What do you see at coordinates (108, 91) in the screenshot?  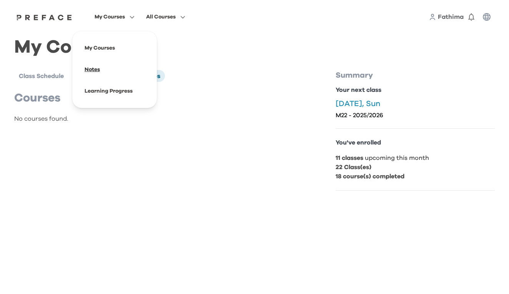 I see `a: Learning Progress` at bounding box center [108, 91].